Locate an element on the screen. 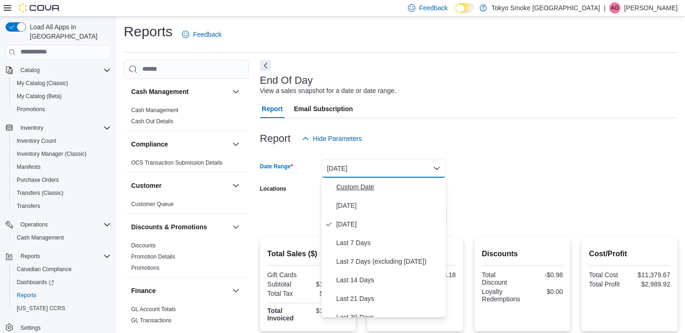 This screenshot has width=685, height=333. button: Transfers is located at coordinates (62, 206).